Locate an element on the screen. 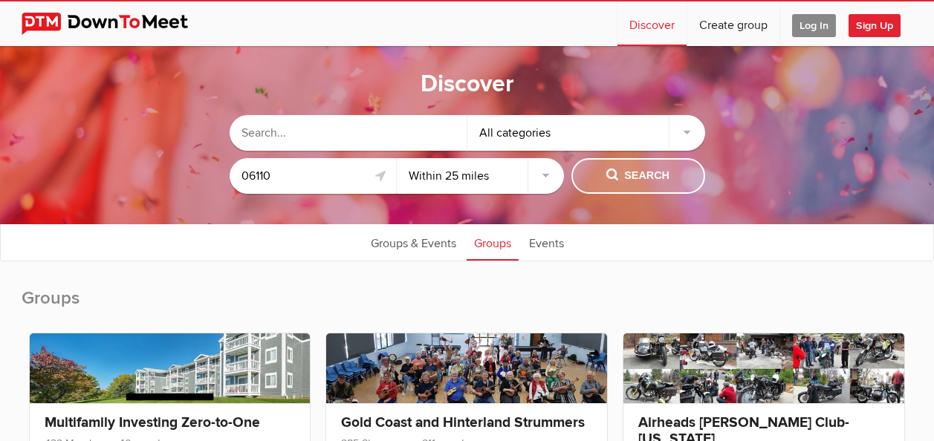 This screenshot has width=934, height=441. input: Location or ZIP-Code is located at coordinates (313, 176).